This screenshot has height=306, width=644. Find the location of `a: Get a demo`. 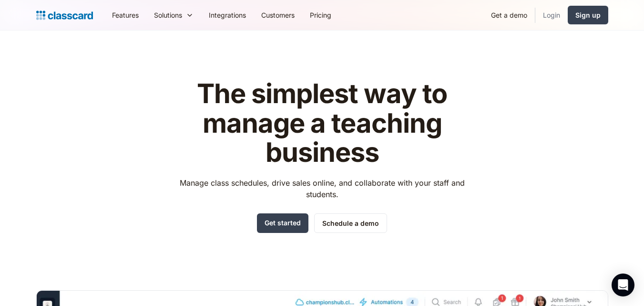

a: Get a demo is located at coordinates (509, 15).